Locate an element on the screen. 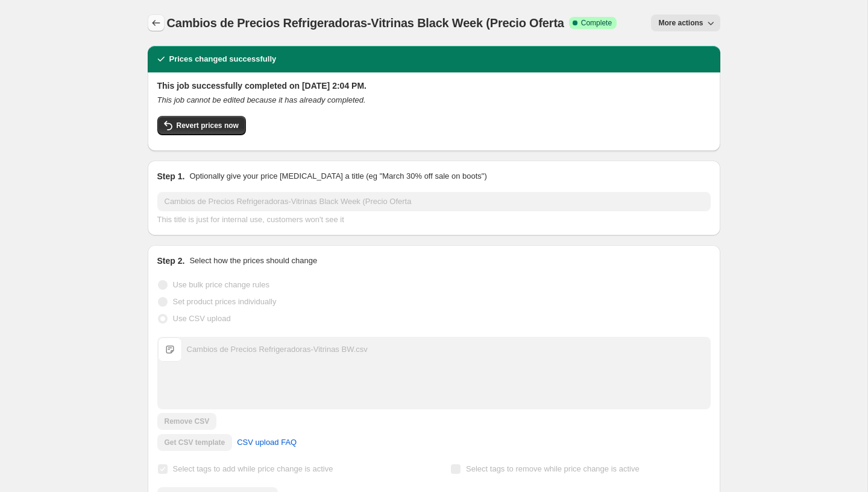 The height and width of the screenshot is (492, 868). span: Revert prices now is located at coordinates (208, 125).